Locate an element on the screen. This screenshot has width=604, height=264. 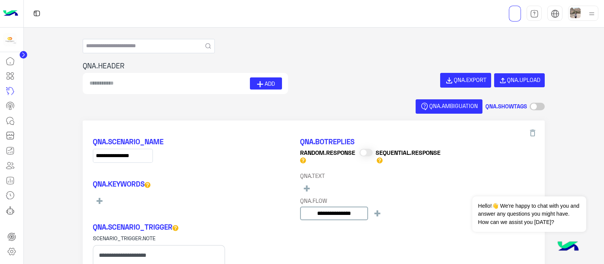
span: QNA.EXPORT is located at coordinates (470, 80).